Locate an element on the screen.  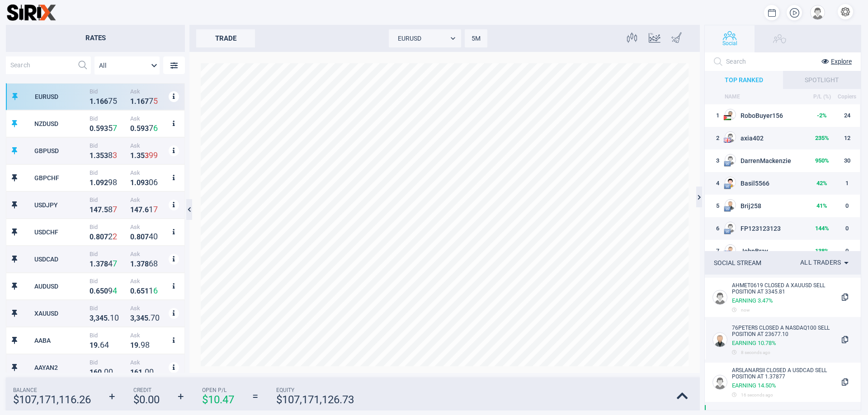
span: Bid is located at coordinates (107, 200).